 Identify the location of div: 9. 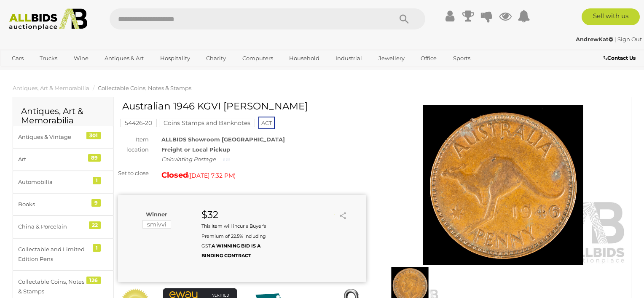
(96, 203).